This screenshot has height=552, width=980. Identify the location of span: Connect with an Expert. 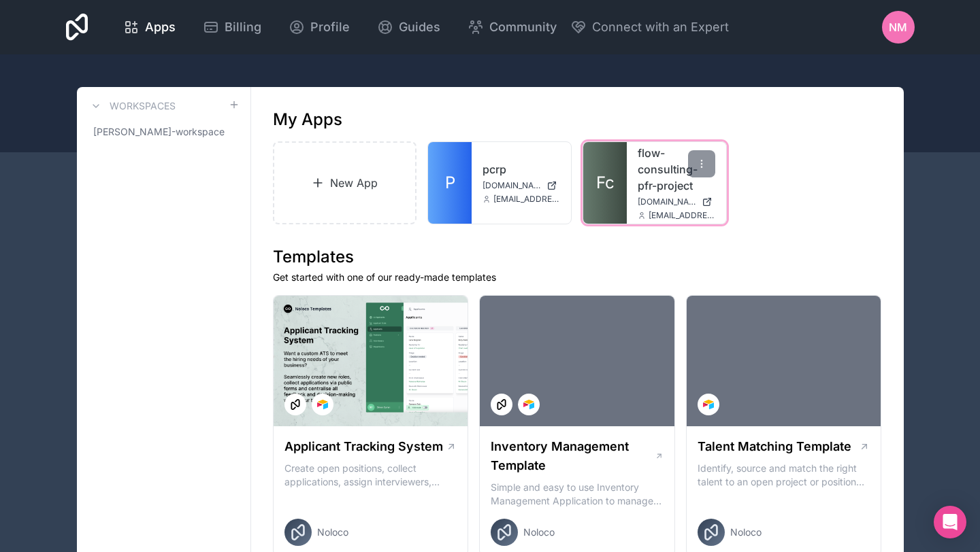
(660, 27).